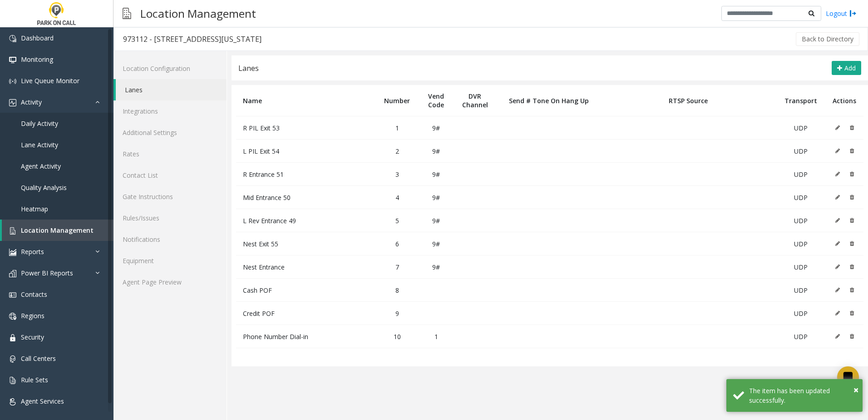  What do you see at coordinates (844, 100) in the screenshot?
I see `th: Actions` at bounding box center [844, 100].